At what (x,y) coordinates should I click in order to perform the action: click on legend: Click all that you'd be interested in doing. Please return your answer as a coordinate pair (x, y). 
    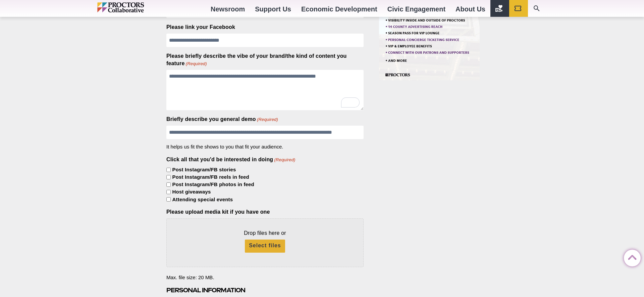
    Looking at the image, I should click on (231, 160).